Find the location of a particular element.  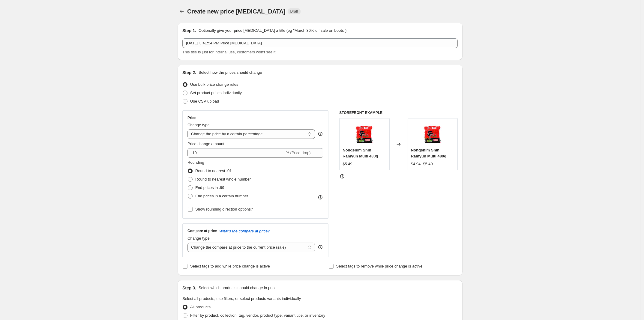

h2: Step 3. is located at coordinates (189, 288).